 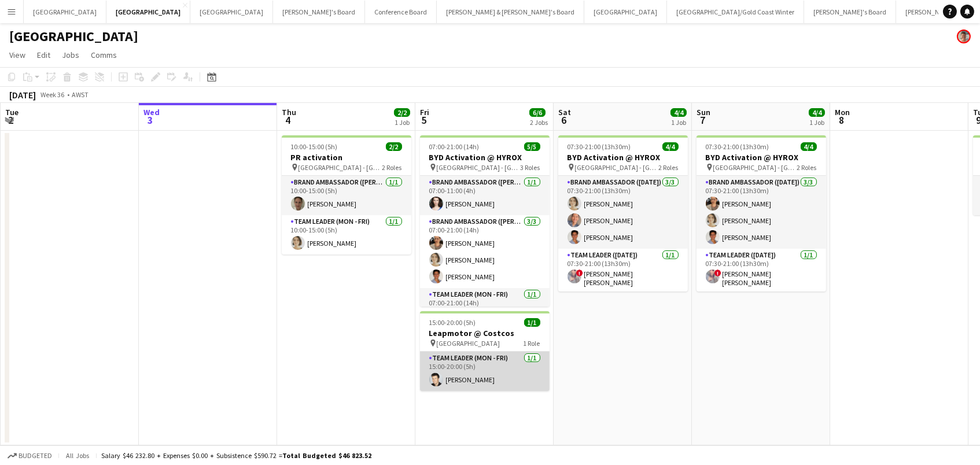 What do you see at coordinates (103, 55) in the screenshot?
I see `span: Comms` at bounding box center [103, 55].